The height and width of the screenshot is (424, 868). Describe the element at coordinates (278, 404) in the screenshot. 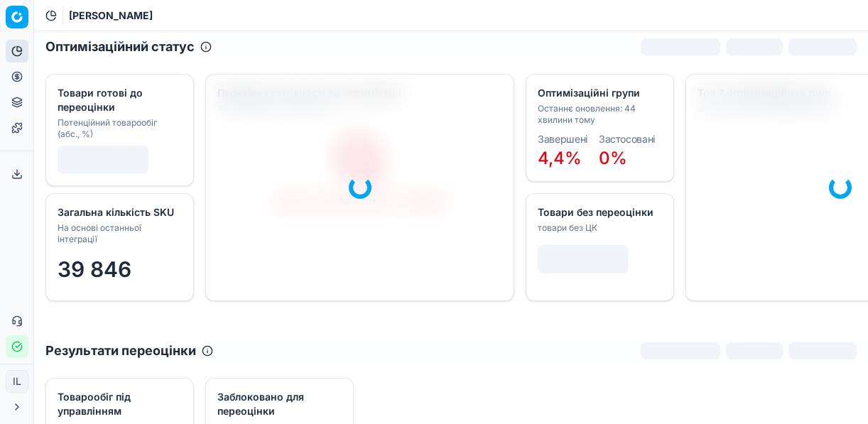

I see `div: Заблоковано для переоцінки` at that location.